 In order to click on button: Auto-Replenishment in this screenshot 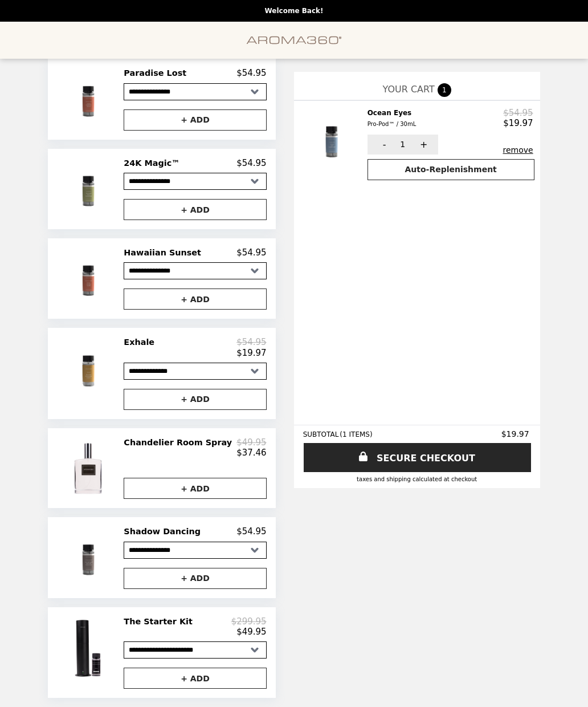, I will do `click(451, 169)`.